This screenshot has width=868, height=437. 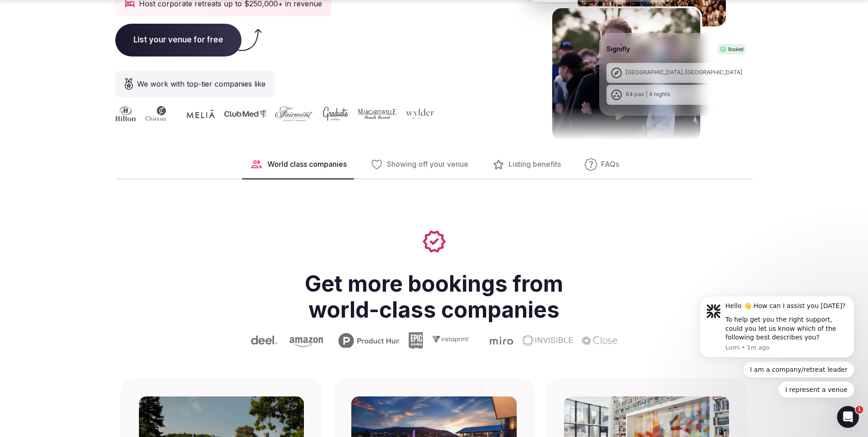 What do you see at coordinates (732, 49) in the screenshot?
I see `div: Booked` at bounding box center [732, 49].